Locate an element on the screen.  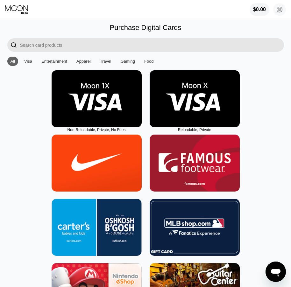
div: Reloadable, Private is located at coordinates (195, 130).